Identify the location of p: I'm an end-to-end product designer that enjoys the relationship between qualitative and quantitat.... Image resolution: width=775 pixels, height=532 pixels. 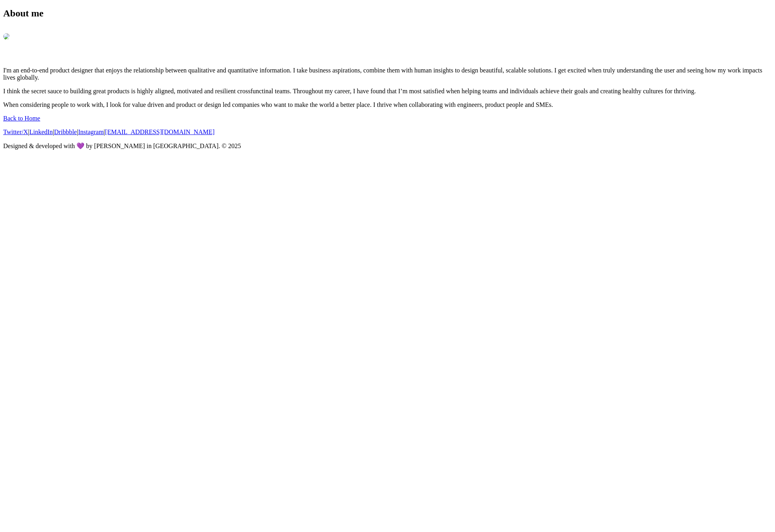
(388, 74).